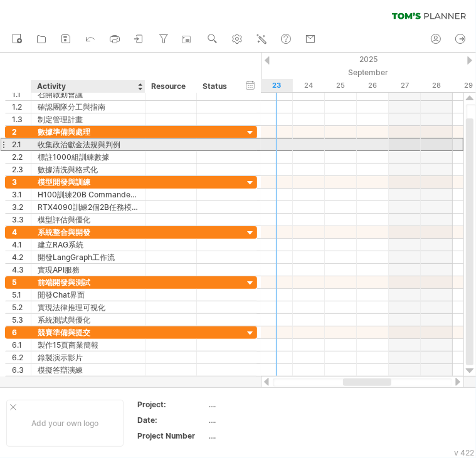 This screenshot has width=476, height=458. Describe the element at coordinates (21, 332) in the screenshot. I see `div: 6` at that location.